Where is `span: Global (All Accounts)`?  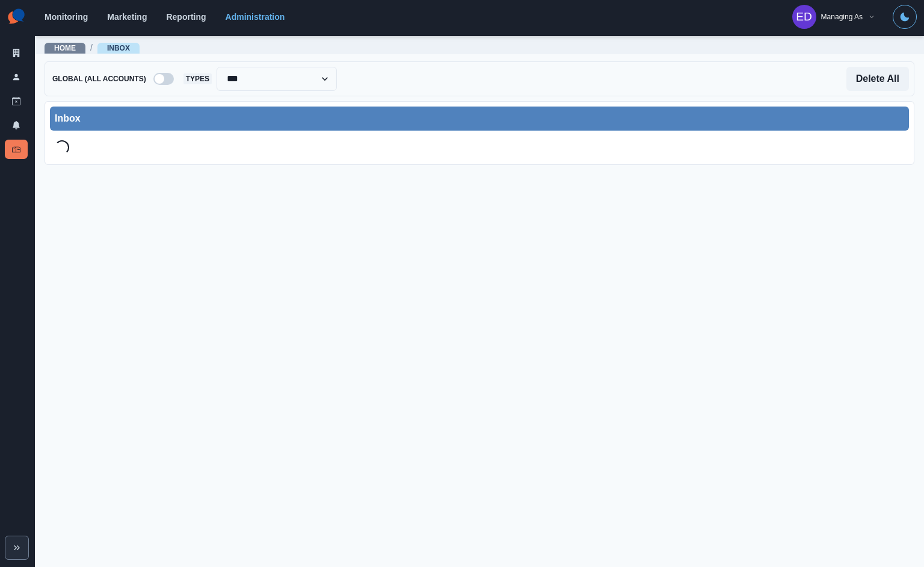
span: Global (All Accounts) is located at coordinates (99, 79).